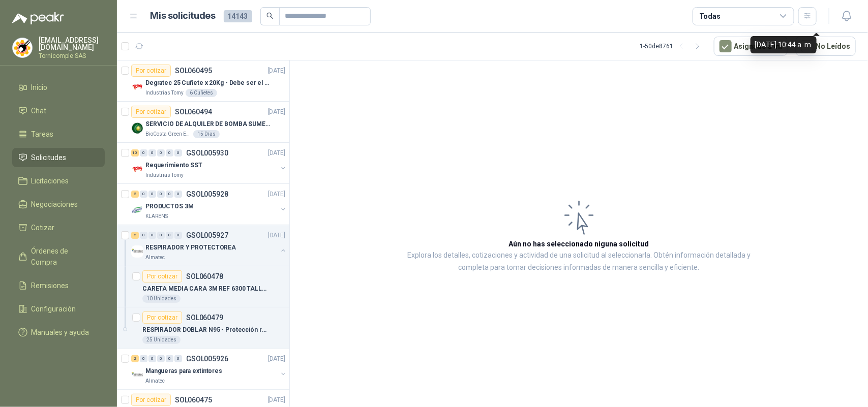 The image size is (868, 407). What do you see at coordinates (207, 153) in the screenshot?
I see `p: GSOL005930` at bounding box center [207, 153].